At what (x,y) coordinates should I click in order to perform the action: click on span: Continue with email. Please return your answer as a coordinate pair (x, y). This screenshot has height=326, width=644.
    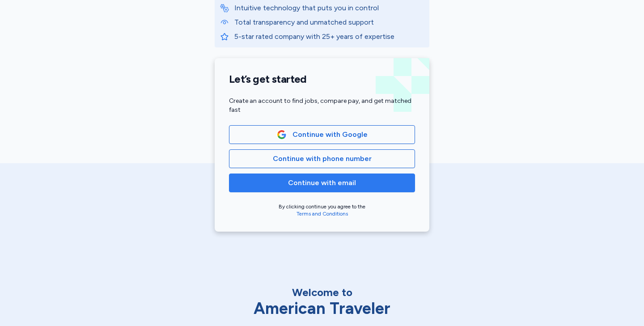
    Looking at the image, I should click on (322, 183).